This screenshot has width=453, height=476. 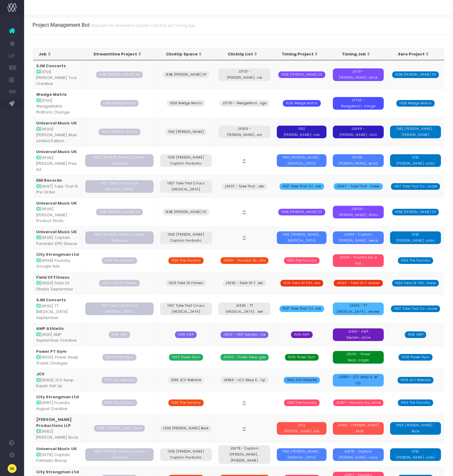 What do you see at coordinates (53, 277) in the screenshot?
I see `strong: Field Of Fitness` at bounding box center [53, 277].